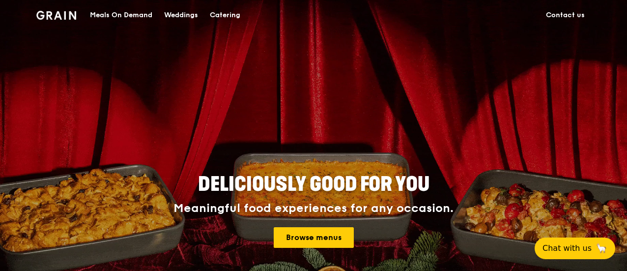 This screenshot has width=627, height=271. I want to click on img: Grain, so click(56, 15).